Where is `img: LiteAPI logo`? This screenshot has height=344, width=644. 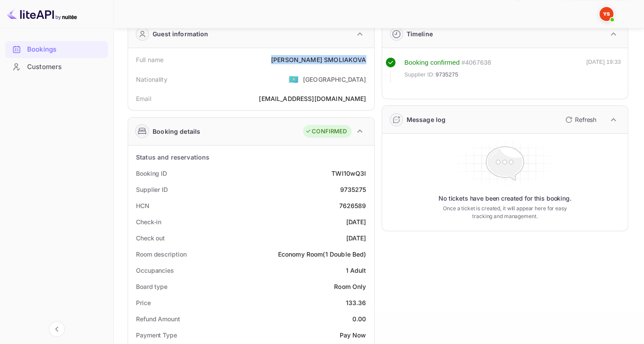
img: LiteAPI logo is located at coordinates (42, 14).